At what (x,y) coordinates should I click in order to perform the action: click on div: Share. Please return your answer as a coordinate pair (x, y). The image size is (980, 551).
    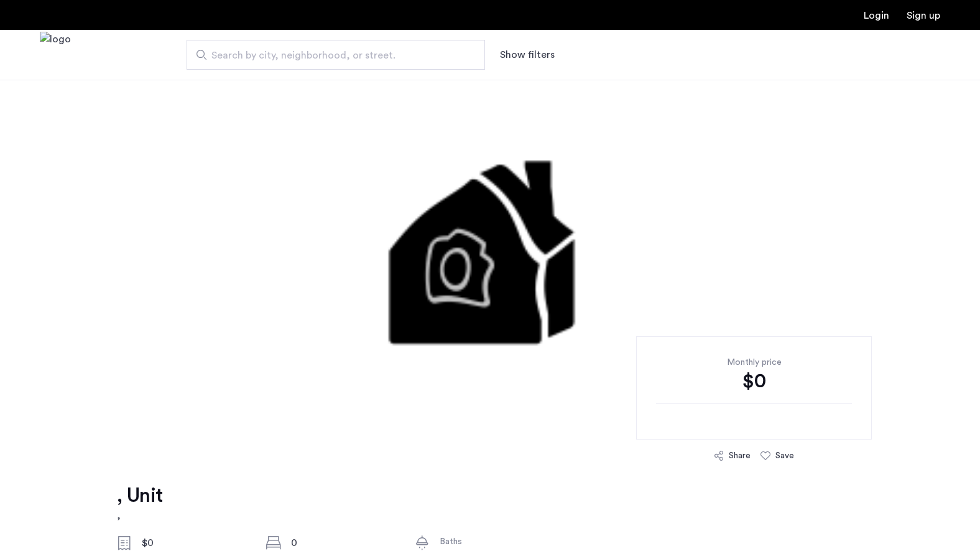
    Looking at the image, I should click on (740, 455).